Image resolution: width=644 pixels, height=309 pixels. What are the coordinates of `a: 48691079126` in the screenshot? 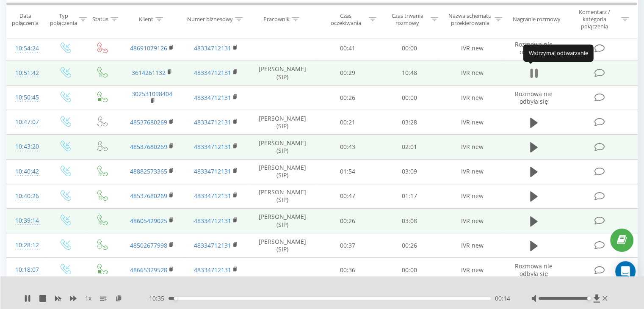 It's located at (148, 48).